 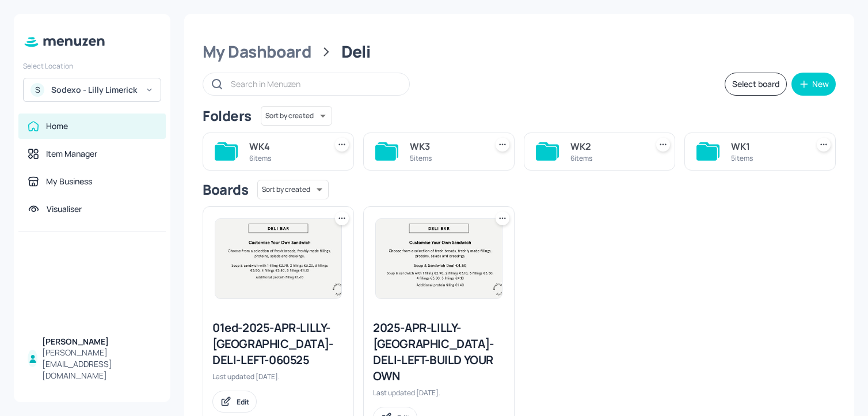 I want to click on div: WK1, so click(x=767, y=146).